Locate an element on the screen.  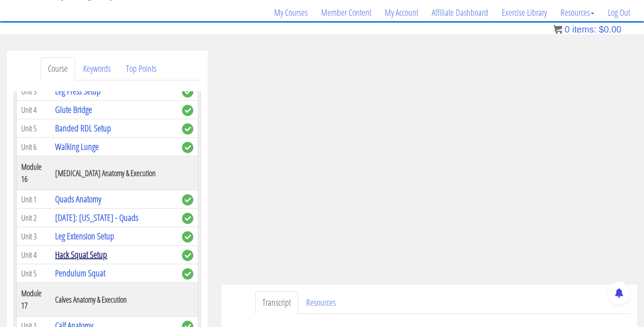
a: Leg Extension Setup is located at coordinates (85, 236).